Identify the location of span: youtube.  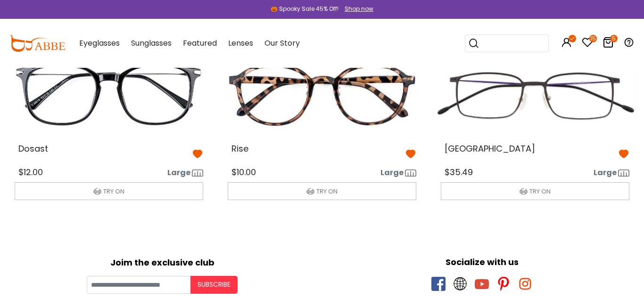
(481, 284).